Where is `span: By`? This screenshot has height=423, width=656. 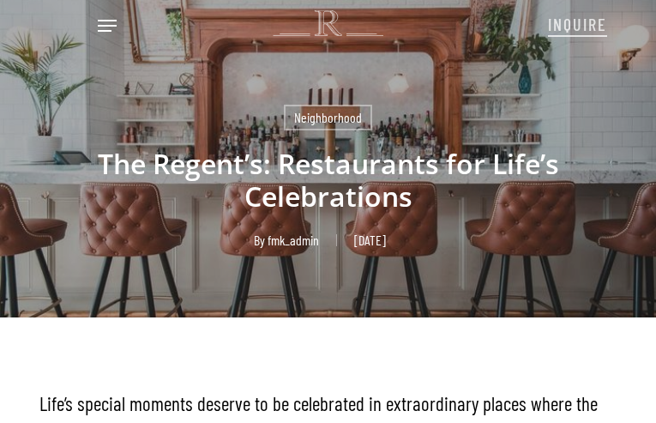 span: By is located at coordinates (259, 240).